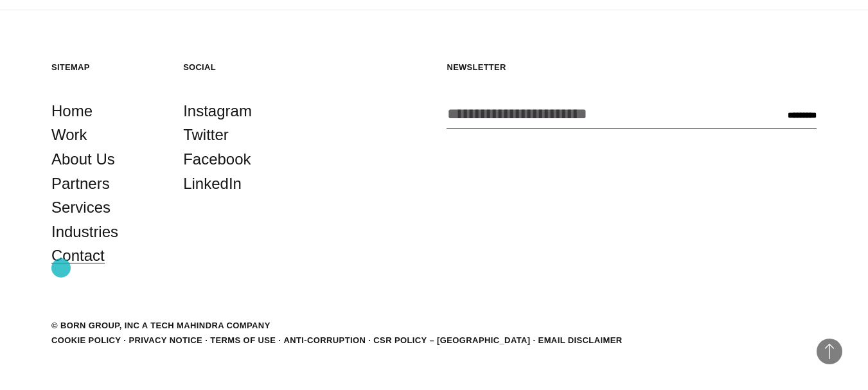  What do you see at coordinates (80, 184) in the screenshot?
I see `a: Partners` at bounding box center [80, 184].